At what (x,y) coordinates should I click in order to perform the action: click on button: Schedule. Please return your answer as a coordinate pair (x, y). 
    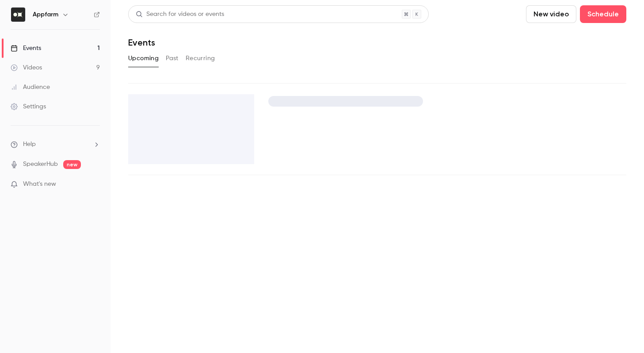
    Looking at the image, I should click on (603, 14).